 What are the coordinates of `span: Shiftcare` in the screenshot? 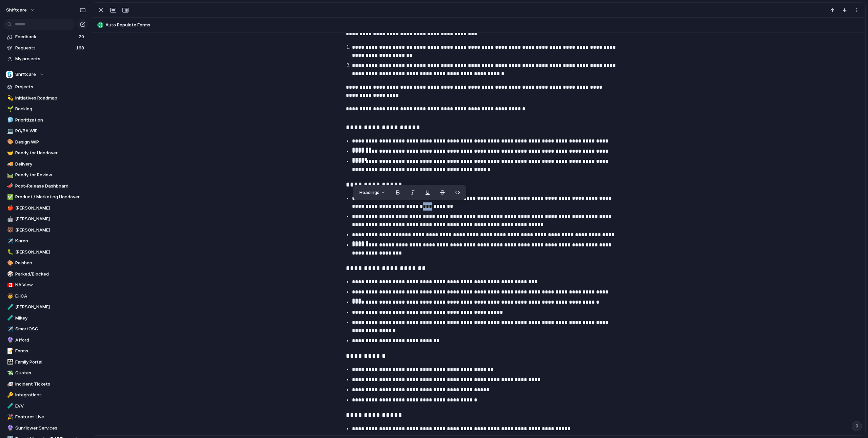 It's located at (26, 75).